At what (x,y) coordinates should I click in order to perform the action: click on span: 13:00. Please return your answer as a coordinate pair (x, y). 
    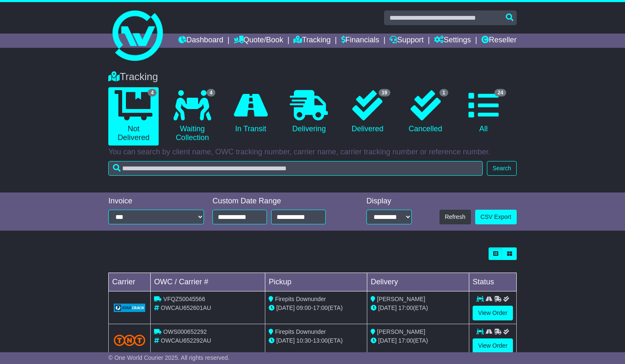
    Looking at the image, I should click on (321, 341).